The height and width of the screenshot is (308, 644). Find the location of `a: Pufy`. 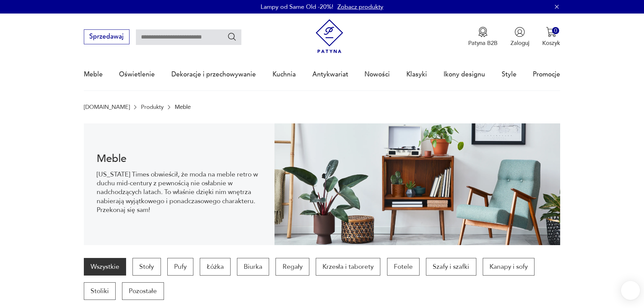

a: Pufy is located at coordinates (180, 266).